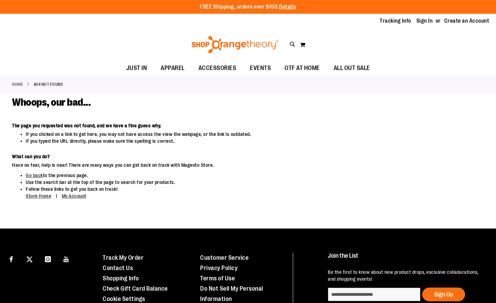 The height and width of the screenshot is (303, 496). I want to click on img: Shop Orangetheory, so click(235, 45).